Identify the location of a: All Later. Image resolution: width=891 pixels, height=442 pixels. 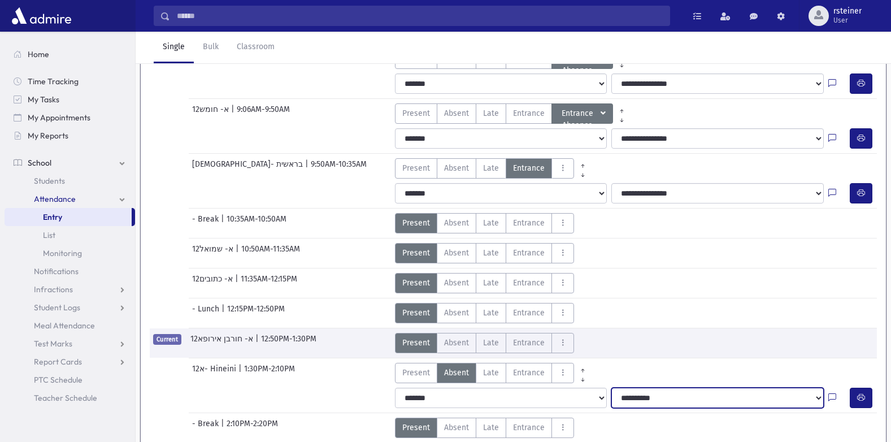
(582, 376).